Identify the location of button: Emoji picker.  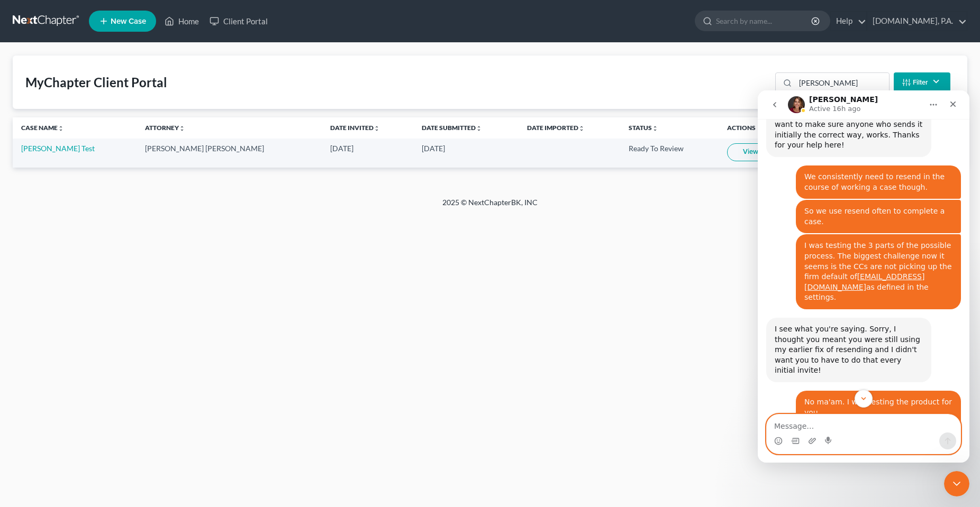
(21, 351).